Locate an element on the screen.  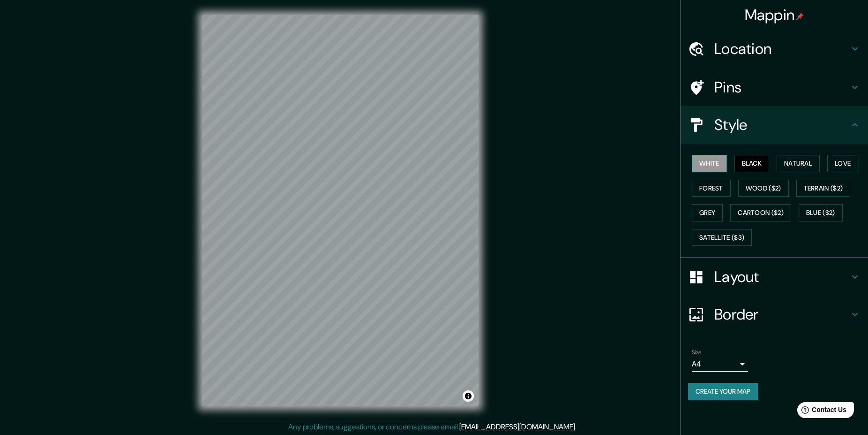
div: Style is located at coordinates (774, 125).